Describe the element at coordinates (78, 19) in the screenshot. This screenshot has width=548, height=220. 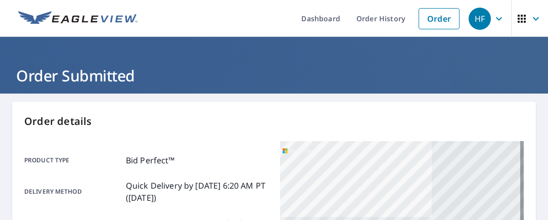
I see `img: EV Logo` at that location.